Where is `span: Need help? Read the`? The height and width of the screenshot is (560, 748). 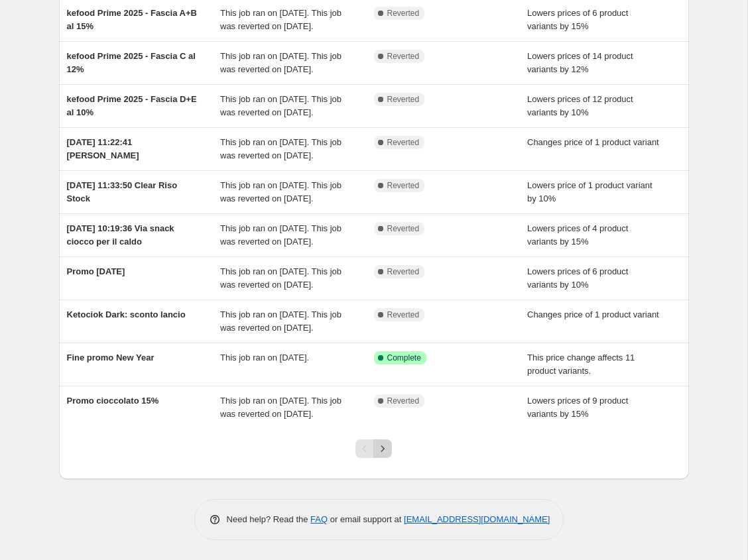 span: Need help? Read the is located at coordinates (268, 519).